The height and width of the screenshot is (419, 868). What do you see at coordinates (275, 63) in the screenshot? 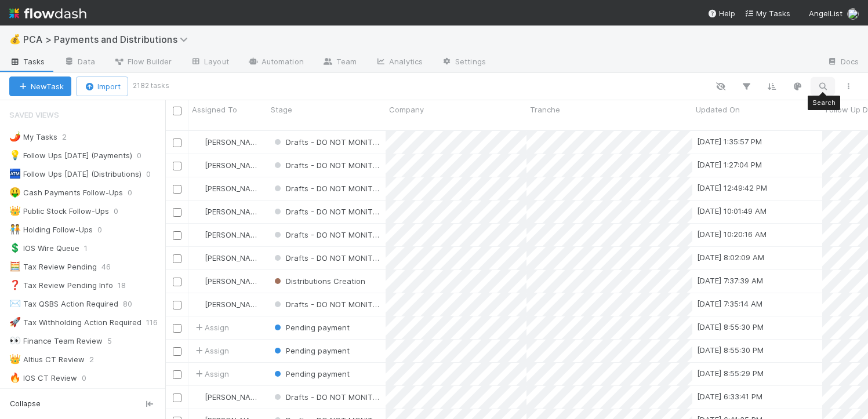
I see `a: Automation` at bounding box center [275, 63].